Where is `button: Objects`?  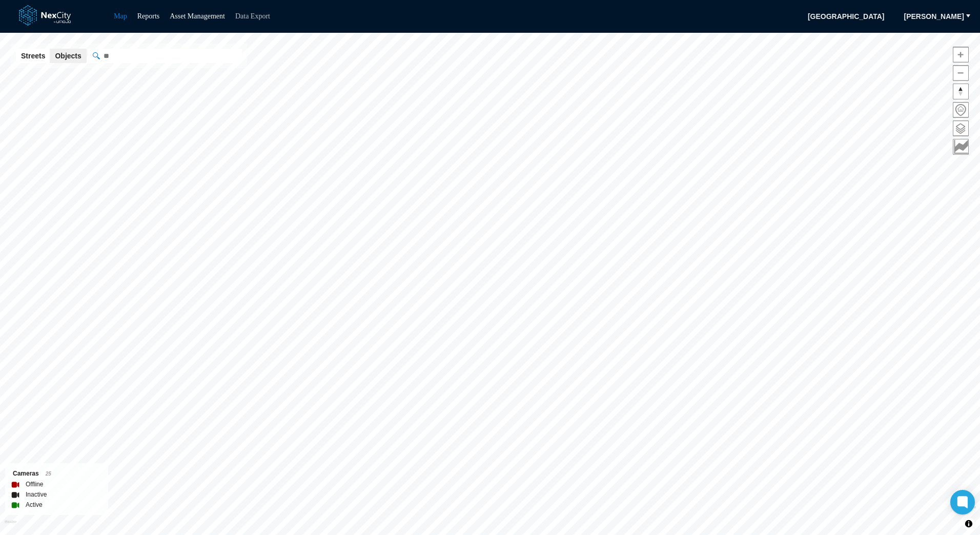
button: Objects is located at coordinates (68, 56).